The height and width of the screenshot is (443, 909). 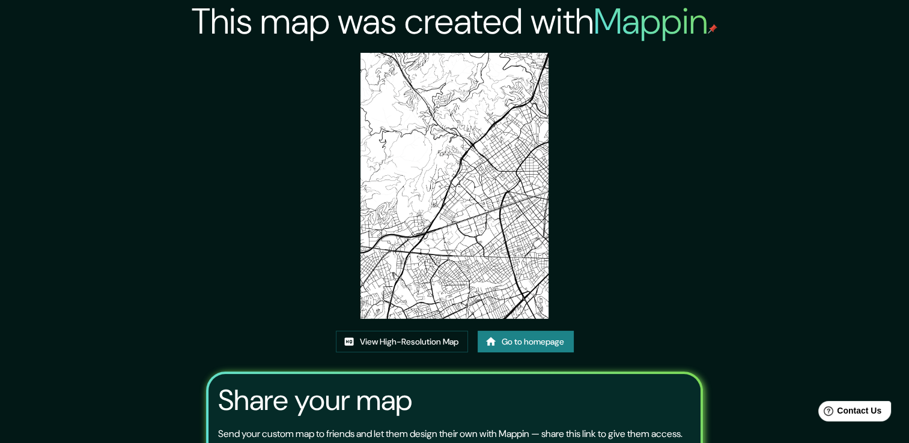 I want to click on img: mappin-pin, so click(x=712, y=29).